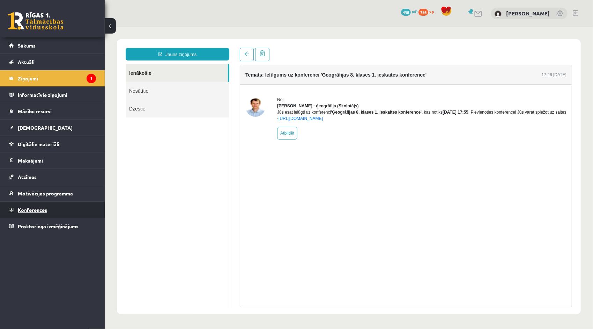 This screenshot has height=329, width=593. I want to click on span: xp, so click(432, 12).